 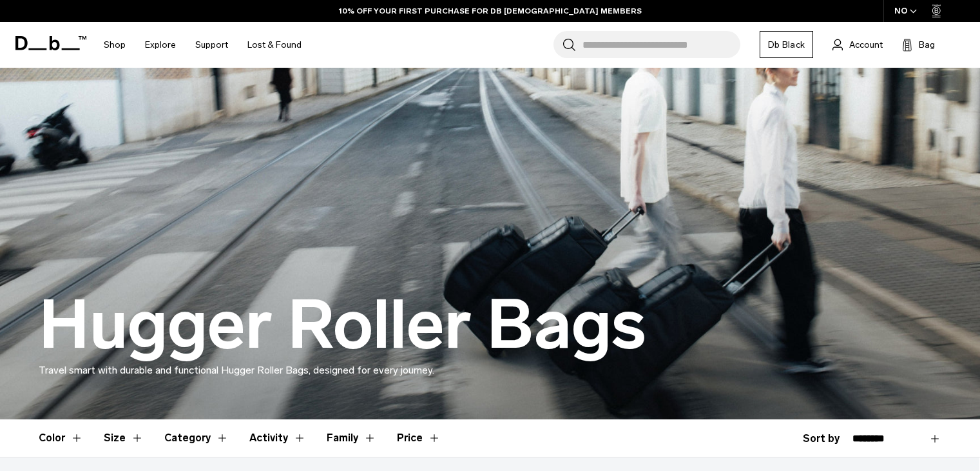 I want to click on a: Lost & Found, so click(x=275, y=45).